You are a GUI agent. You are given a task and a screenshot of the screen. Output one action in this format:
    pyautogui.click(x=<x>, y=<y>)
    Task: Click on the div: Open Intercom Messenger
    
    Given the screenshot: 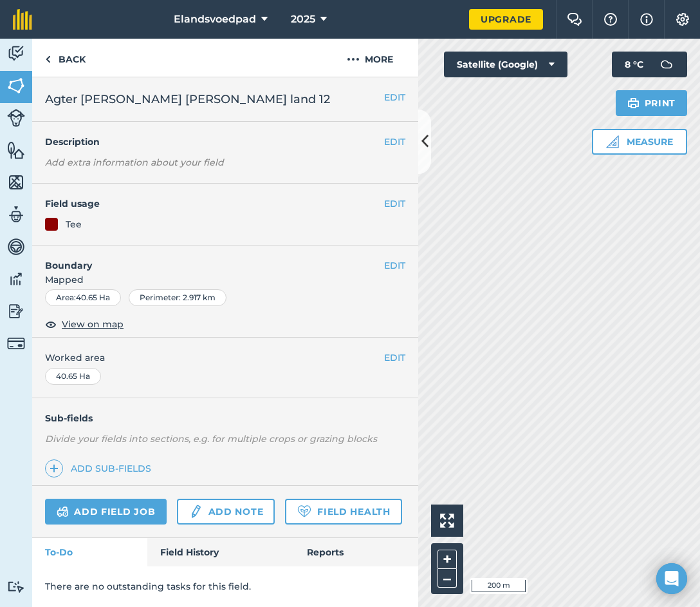 What is the action you would take?
    pyautogui.click(x=672, y=579)
    